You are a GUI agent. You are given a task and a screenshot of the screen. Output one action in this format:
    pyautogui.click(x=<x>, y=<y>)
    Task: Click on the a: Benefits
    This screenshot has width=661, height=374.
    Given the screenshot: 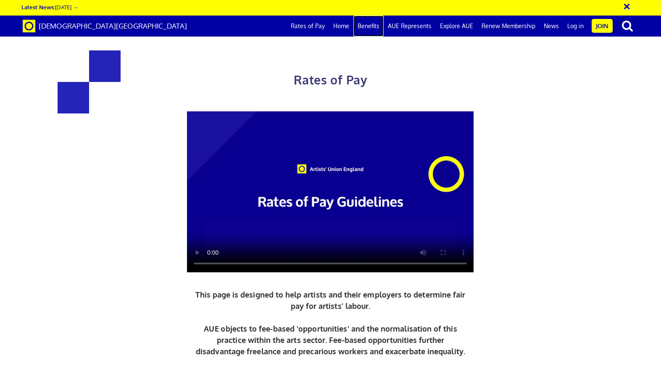 What is the action you would take?
    pyautogui.click(x=368, y=26)
    